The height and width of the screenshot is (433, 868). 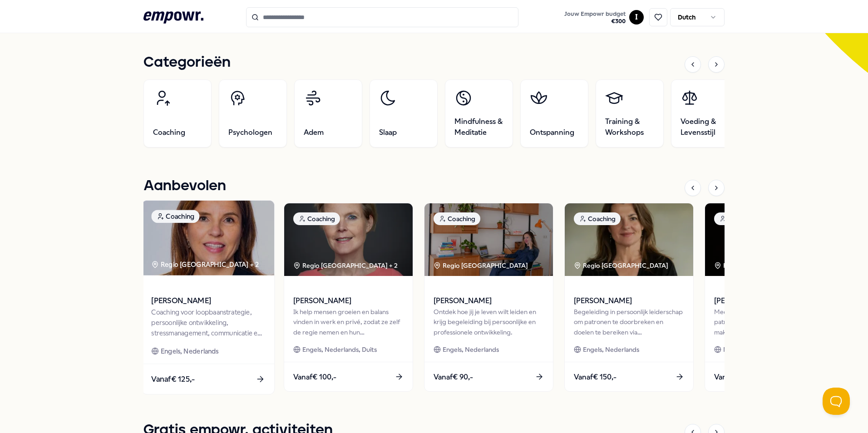 I want to click on span: Coaching, so click(x=169, y=133).